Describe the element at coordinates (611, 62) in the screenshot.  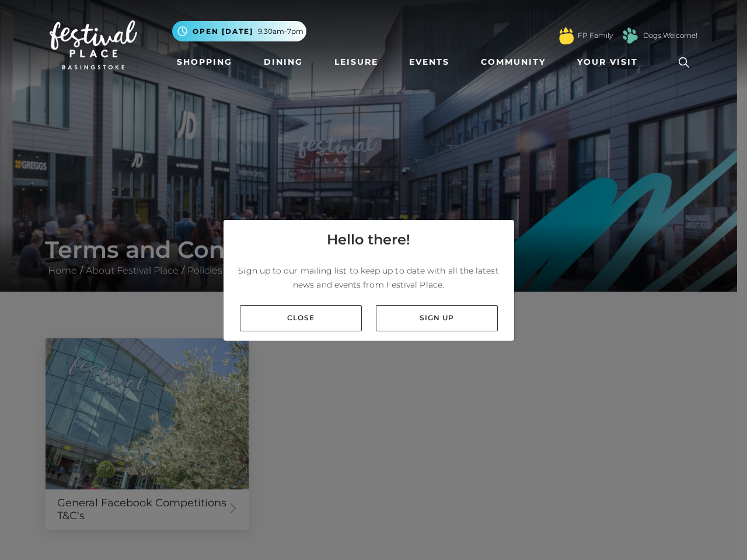
I see `a: Your Visit` at that location.